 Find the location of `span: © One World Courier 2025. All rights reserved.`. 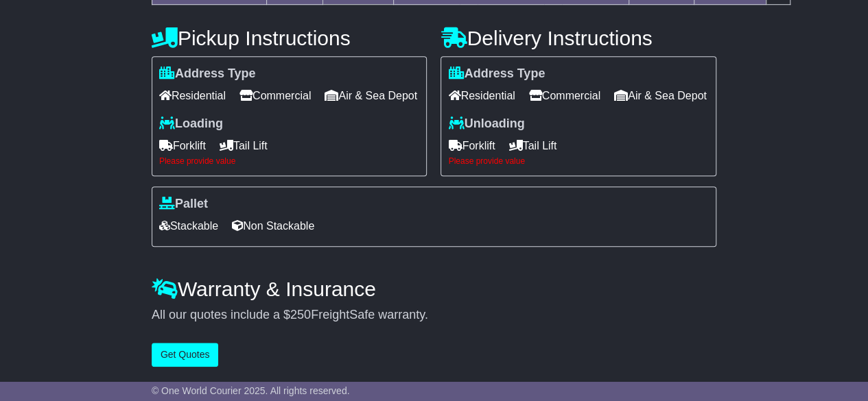

span: © One World Courier 2025. All rights reserved. is located at coordinates (250, 391).